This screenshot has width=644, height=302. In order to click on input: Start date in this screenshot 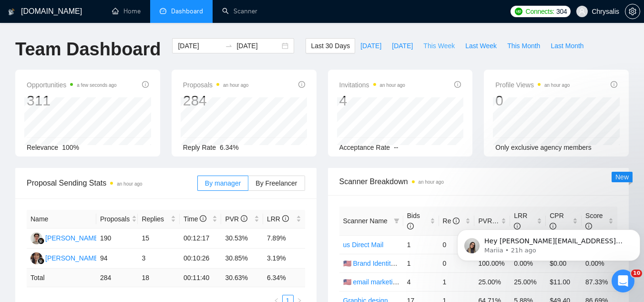, I will do `click(199, 46)`.